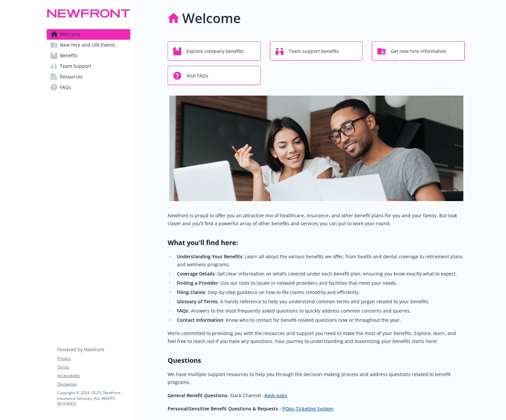 This screenshot has width=506, height=420. I want to click on strong: FAQs, so click(182, 310).